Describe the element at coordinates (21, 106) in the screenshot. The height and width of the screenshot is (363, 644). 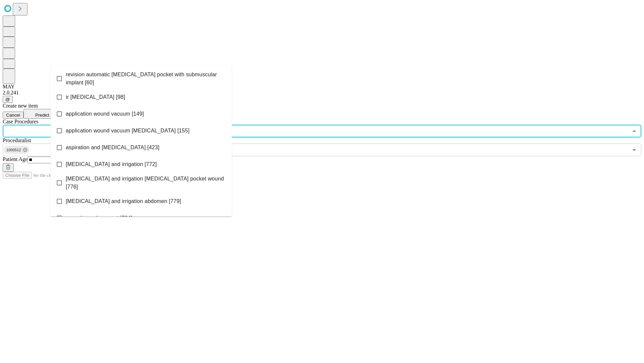
I see `span: Create new item` at that location.